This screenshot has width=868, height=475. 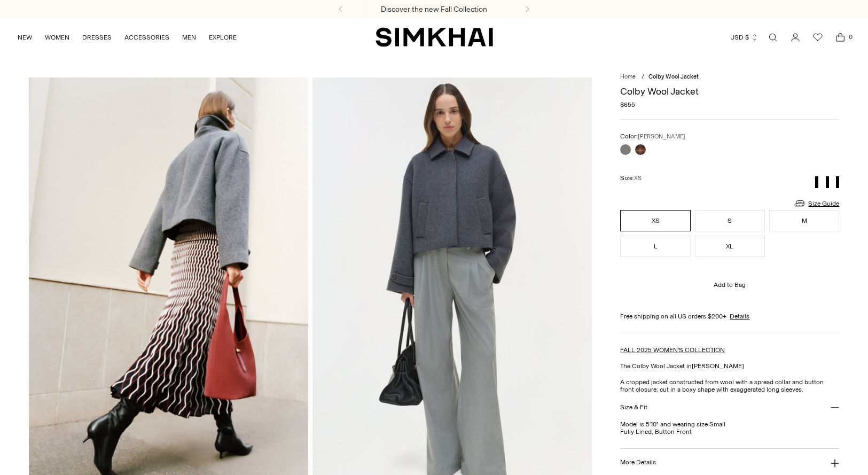 I want to click on label: Size:, so click(x=631, y=178).